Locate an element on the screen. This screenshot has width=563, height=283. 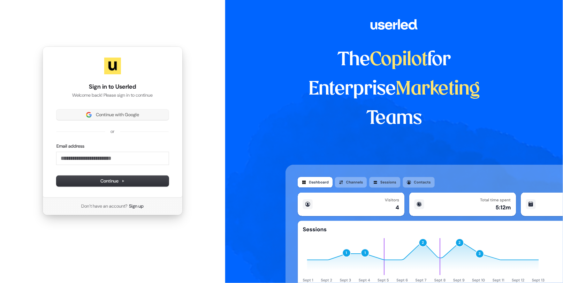
button: Sign in with GoogleContinue with Google is located at coordinates (113, 115).